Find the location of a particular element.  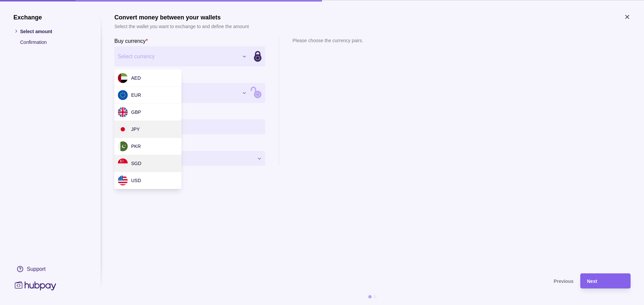

img: gb is located at coordinates (123, 112).